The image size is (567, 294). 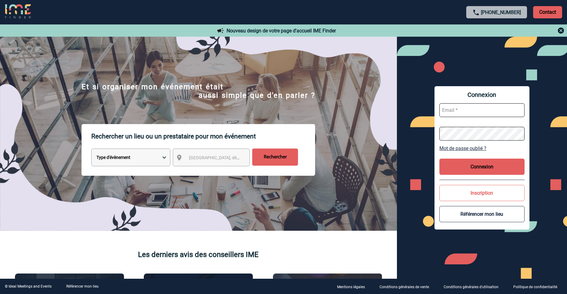 What do you see at coordinates (407, 286) in the screenshot?
I see `a: Conditions générales de vente` at bounding box center [407, 286].